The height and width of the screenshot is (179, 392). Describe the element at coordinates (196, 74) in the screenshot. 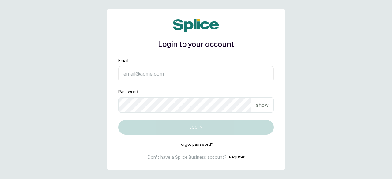

I see `input: email@acme.com` at that location.